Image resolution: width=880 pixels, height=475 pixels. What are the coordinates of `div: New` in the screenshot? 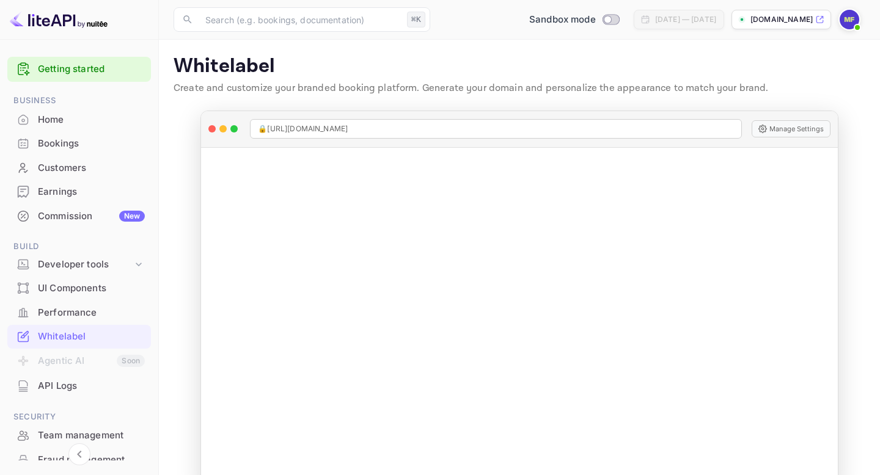 It's located at (132, 216).